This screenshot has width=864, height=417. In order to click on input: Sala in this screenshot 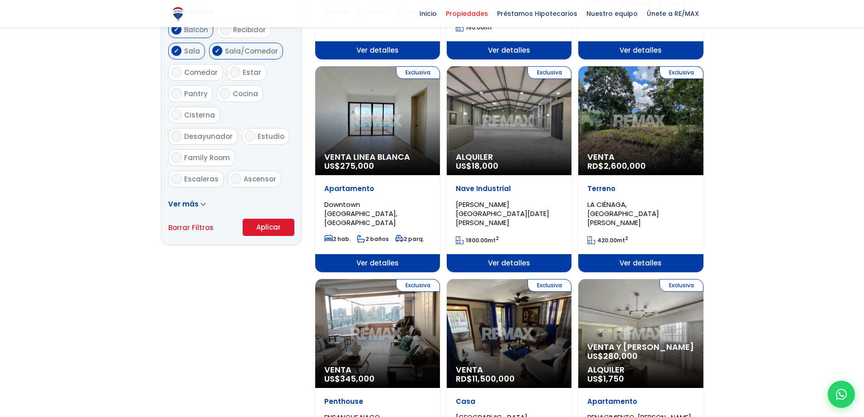, I will do `click(176, 51)`.